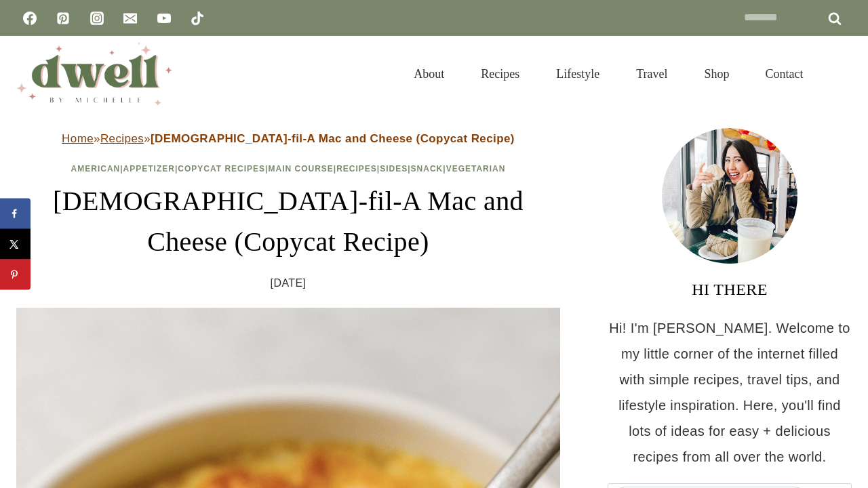  I want to click on nav: Primary Navigation, so click(608, 74).